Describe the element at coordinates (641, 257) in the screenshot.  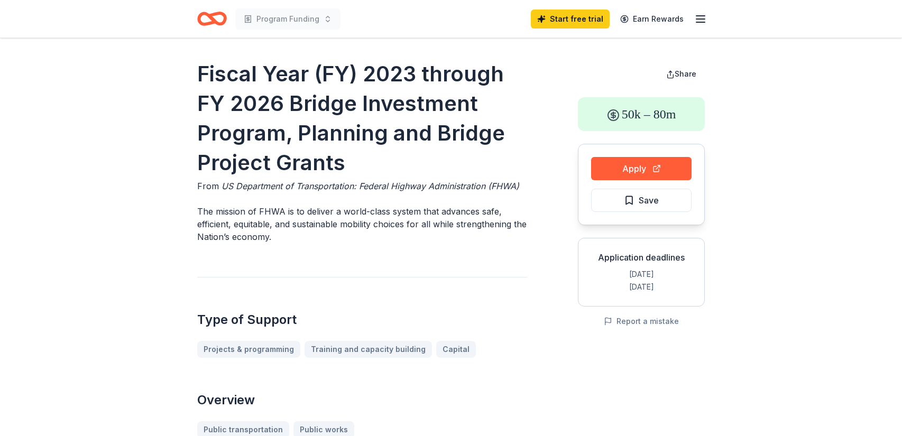
I see `div: Application deadlines` at that location.